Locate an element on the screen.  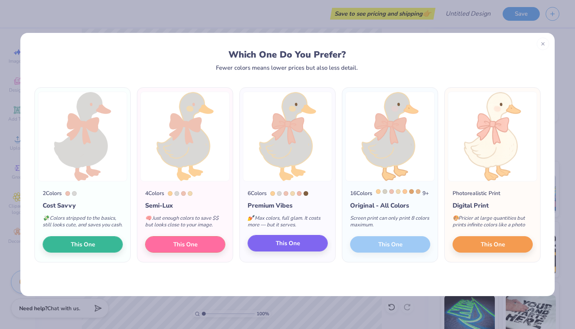
div: 712 C is located at coordinates (405, 191).